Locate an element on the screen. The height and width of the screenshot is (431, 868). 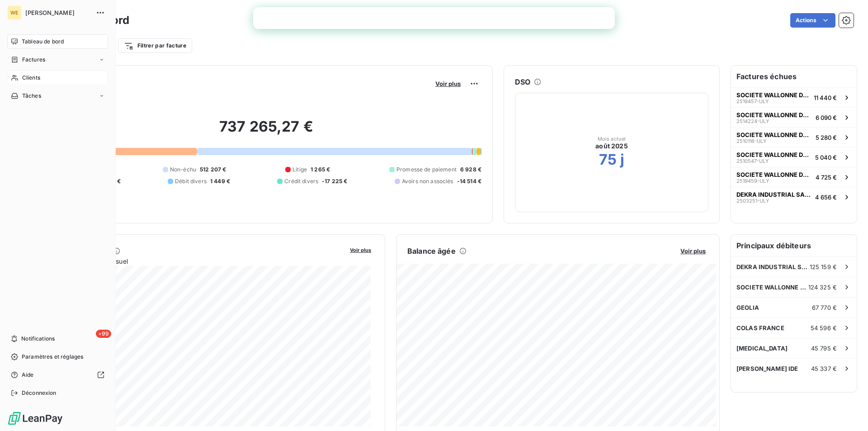
span: 45 795 € is located at coordinates (824, 348).